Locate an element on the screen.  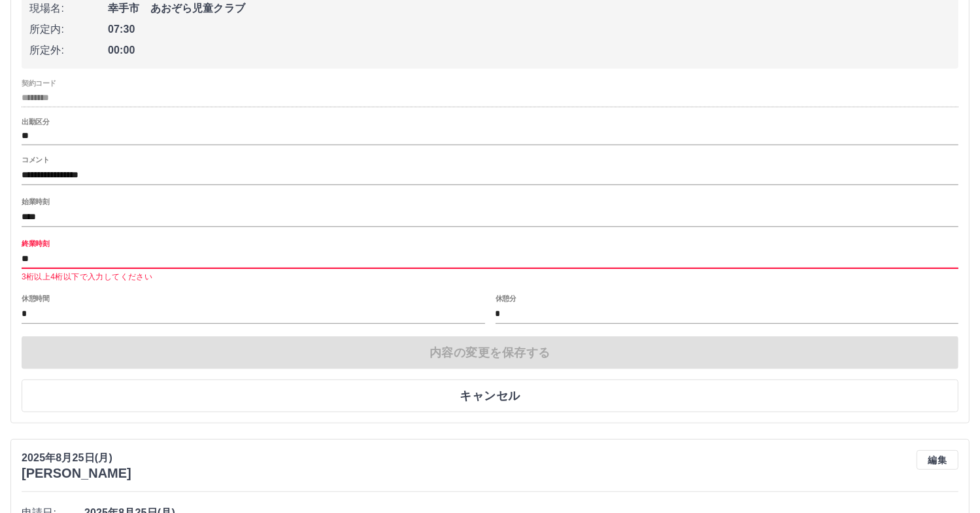
span: 所定内: is located at coordinates (69, 29).